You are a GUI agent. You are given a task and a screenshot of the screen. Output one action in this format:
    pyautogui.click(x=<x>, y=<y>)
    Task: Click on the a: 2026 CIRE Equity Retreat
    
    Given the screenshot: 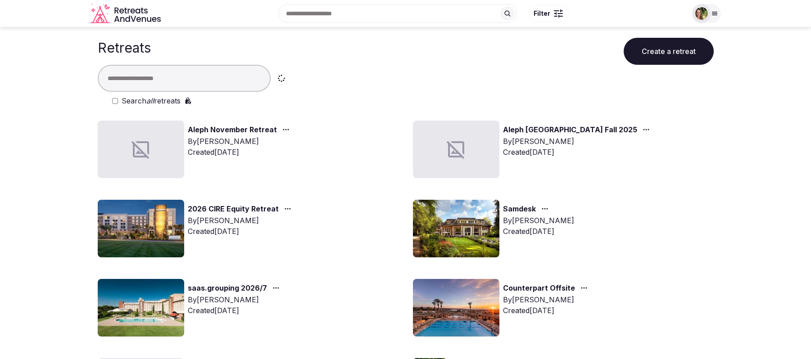 What is the action you would take?
    pyautogui.click(x=233, y=209)
    